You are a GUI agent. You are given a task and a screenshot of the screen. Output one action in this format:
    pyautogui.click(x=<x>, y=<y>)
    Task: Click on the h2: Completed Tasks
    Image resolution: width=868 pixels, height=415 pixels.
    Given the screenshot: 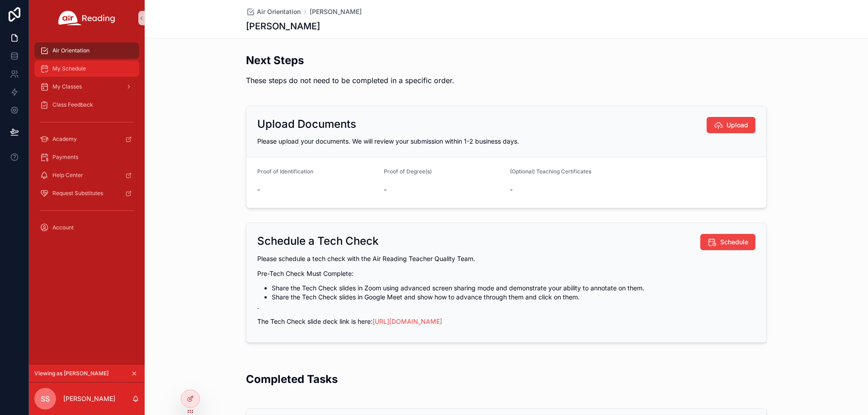 What is the action you would take?
    pyautogui.click(x=292, y=379)
    